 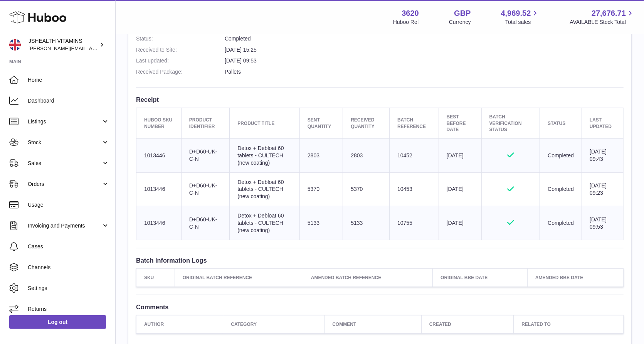 I want to click on div: Currency, so click(x=460, y=22).